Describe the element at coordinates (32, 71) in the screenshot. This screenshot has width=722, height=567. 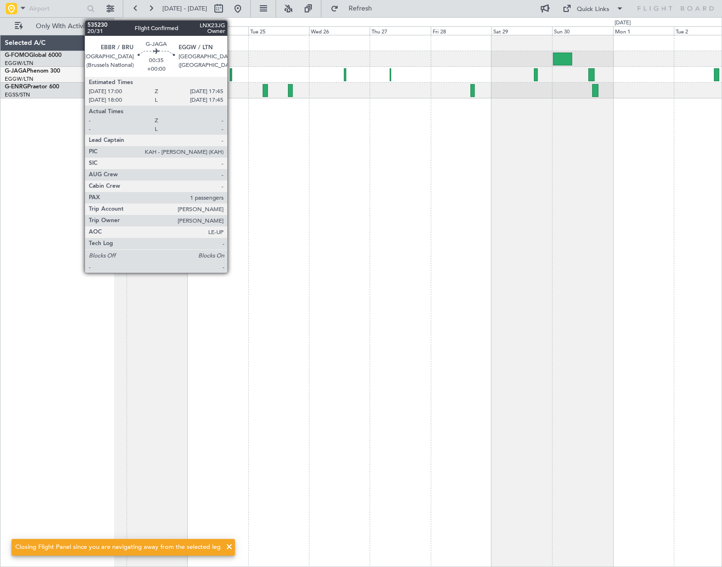
I see `a: G-JAGAPhenom 300` at that location.